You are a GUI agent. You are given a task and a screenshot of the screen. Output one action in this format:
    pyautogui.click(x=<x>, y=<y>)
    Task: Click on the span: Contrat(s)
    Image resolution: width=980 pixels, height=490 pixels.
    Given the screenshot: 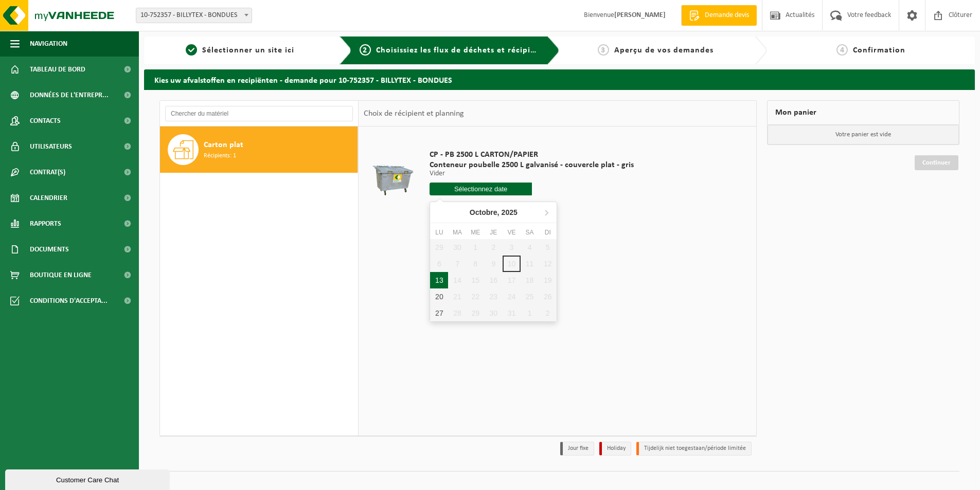 What is the action you would take?
    pyautogui.click(x=47, y=173)
    